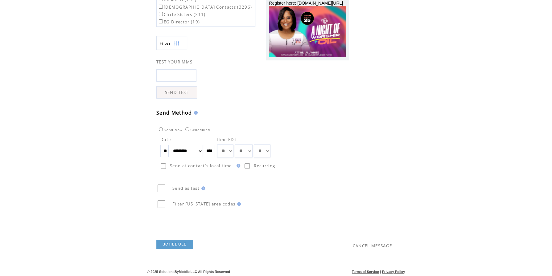 Image resolution: width=552 pixels, height=276 pixels. What do you see at coordinates (177, 93) in the screenshot?
I see `a: SEND TEST` at bounding box center [177, 93].